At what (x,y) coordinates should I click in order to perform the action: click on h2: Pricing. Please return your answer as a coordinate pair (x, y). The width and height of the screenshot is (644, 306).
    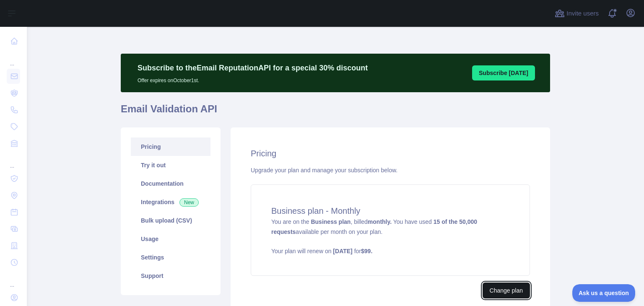
    Looking at the image, I should click on (391, 154).